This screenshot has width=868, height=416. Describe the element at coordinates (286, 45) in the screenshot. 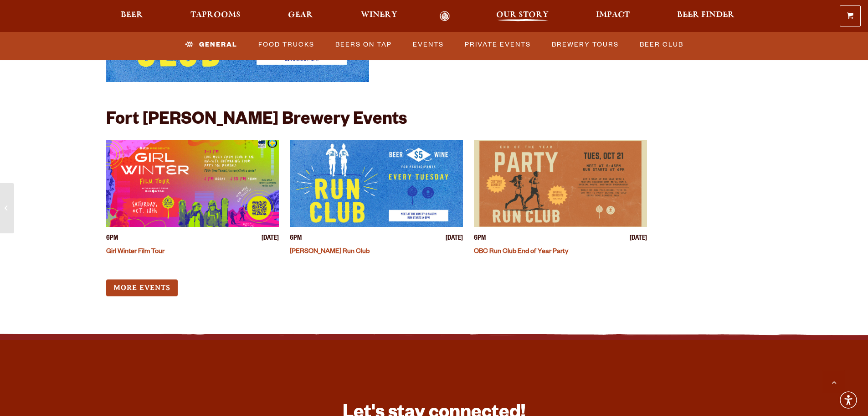

I see `a: Food Trucks` at that location.